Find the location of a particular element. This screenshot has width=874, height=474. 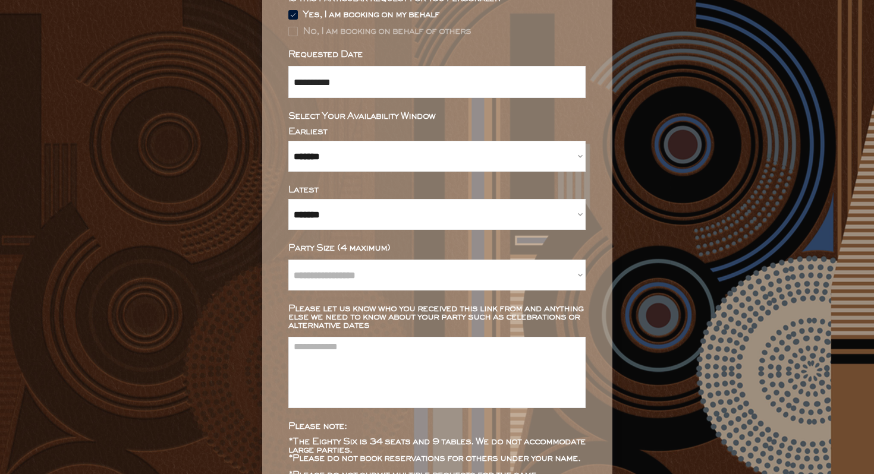

div: Yes, I am booking on my behalf is located at coordinates (371, 15).